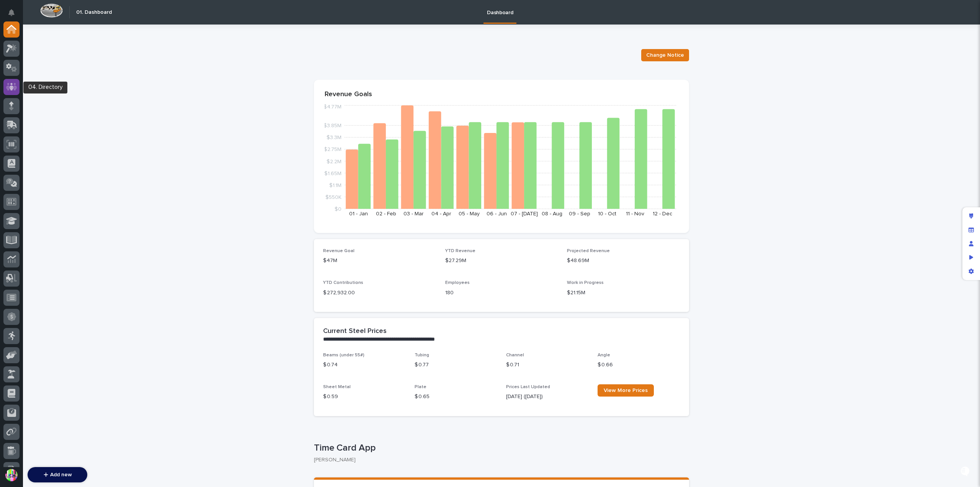  Describe the element at coordinates (639, 364) in the screenshot. I see `p: $ 0.66` at that location.